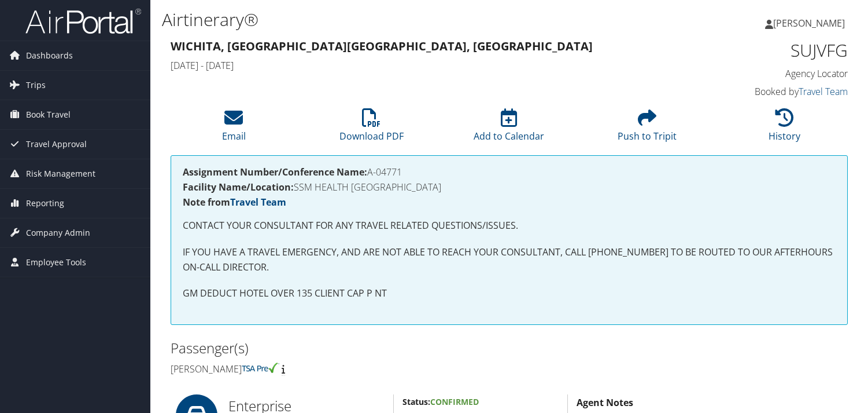  I want to click on h1: Airtinerary®, so click(393, 20).